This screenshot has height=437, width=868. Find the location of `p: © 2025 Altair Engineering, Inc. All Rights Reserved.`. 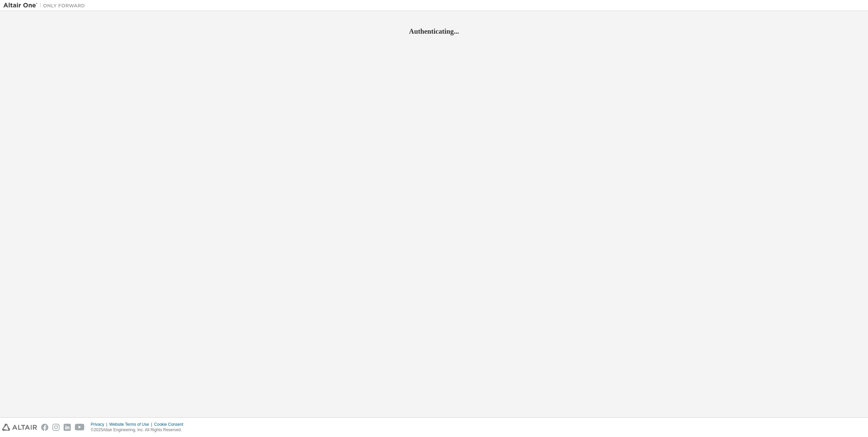

p: © 2025 Altair Engineering, Inc. All Rights Reserved. is located at coordinates (139, 430).